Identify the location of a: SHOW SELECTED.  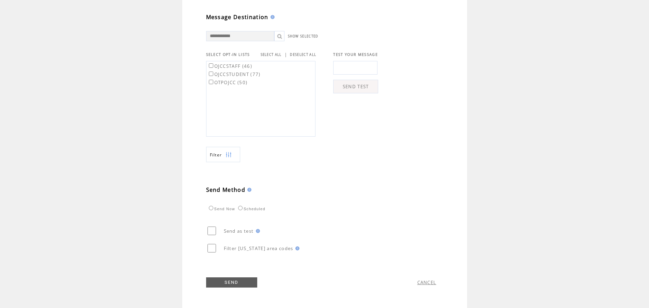
(303, 36).